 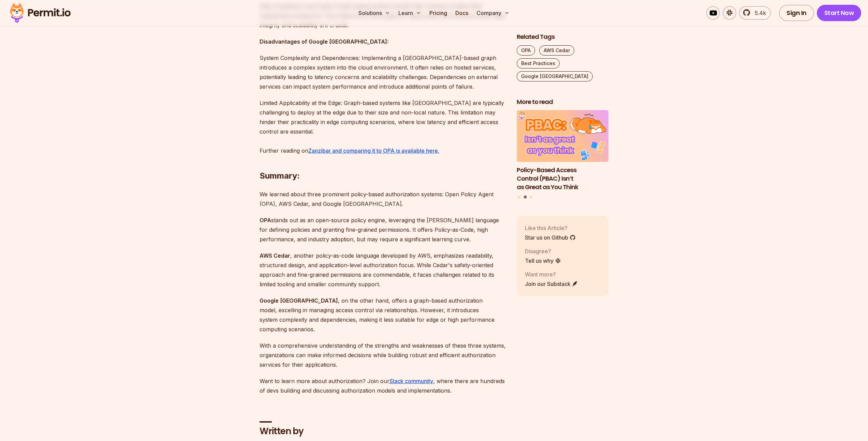 I want to click on a: Pricing, so click(x=438, y=13).